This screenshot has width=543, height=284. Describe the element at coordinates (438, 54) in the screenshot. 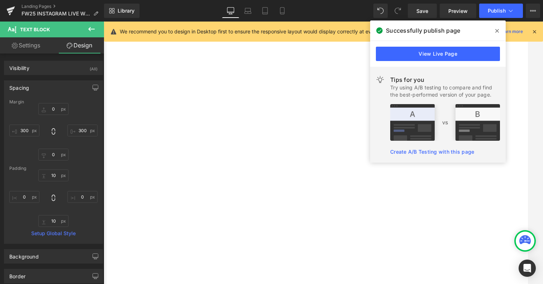

I see `a: View Live Page` at that location.